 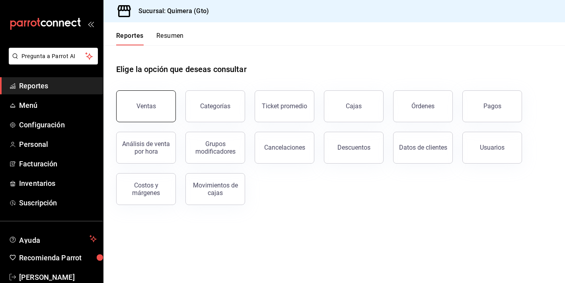 I want to click on div: Ventas, so click(x=146, y=106).